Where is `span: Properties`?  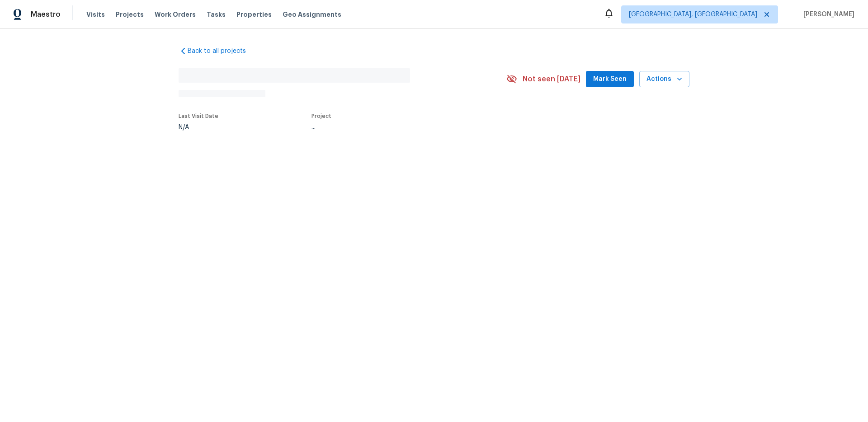
span: Properties is located at coordinates (254, 14).